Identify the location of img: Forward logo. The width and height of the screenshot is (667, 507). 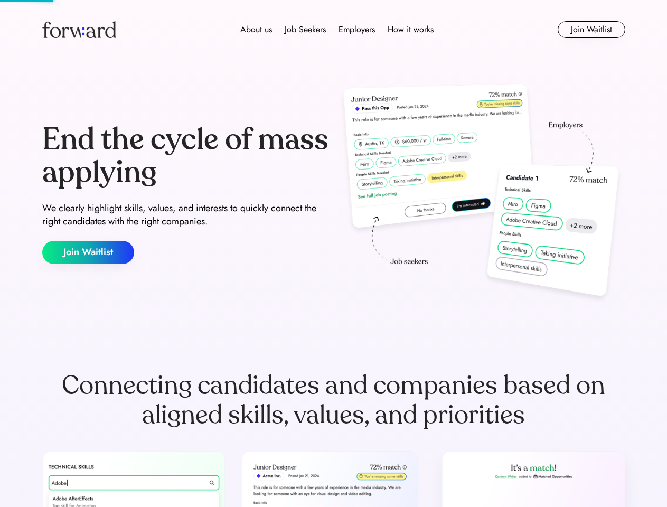
(79, 30).